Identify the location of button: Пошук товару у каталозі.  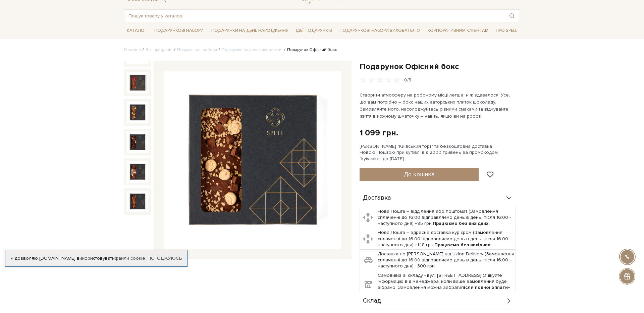
(512, 16).